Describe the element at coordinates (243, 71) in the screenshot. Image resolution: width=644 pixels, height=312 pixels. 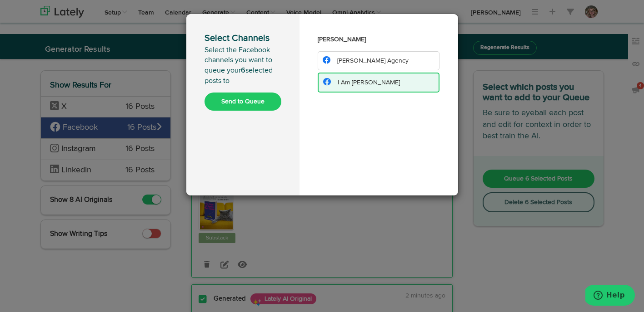
I see `b: 6` at that location.